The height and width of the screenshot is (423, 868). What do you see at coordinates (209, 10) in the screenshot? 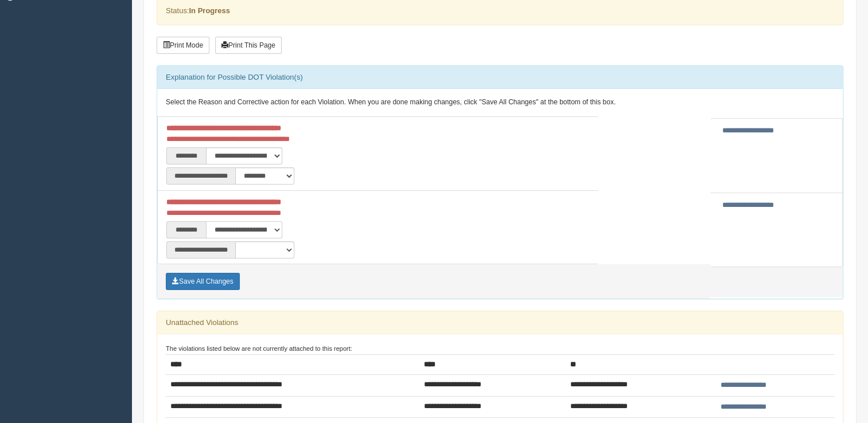
I see `strong: In Progress` at bounding box center [209, 10].